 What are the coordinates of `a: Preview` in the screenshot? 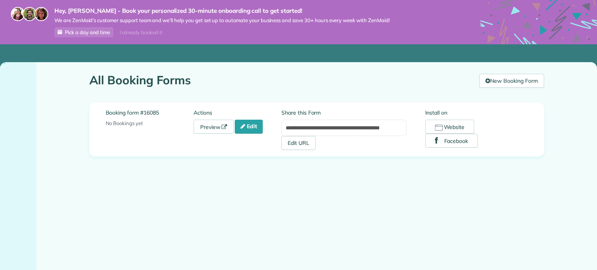 It's located at (214, 127).